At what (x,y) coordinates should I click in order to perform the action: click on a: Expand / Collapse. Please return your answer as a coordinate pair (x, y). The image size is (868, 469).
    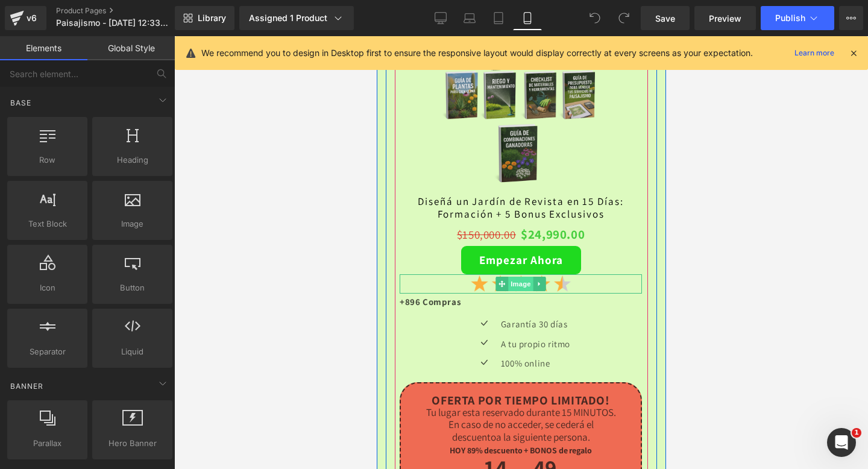
    Looking at the image, I should click on (163, 248).